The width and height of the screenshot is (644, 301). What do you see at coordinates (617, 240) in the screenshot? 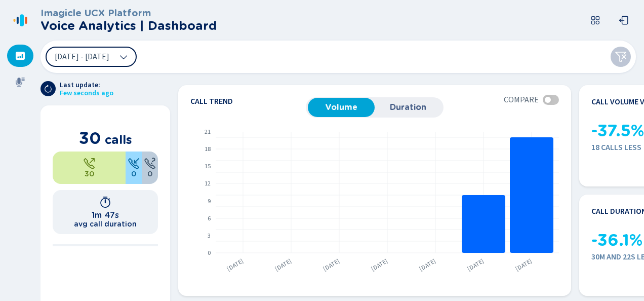
I see `span: -36.1%` at bounding box center [617, 240].